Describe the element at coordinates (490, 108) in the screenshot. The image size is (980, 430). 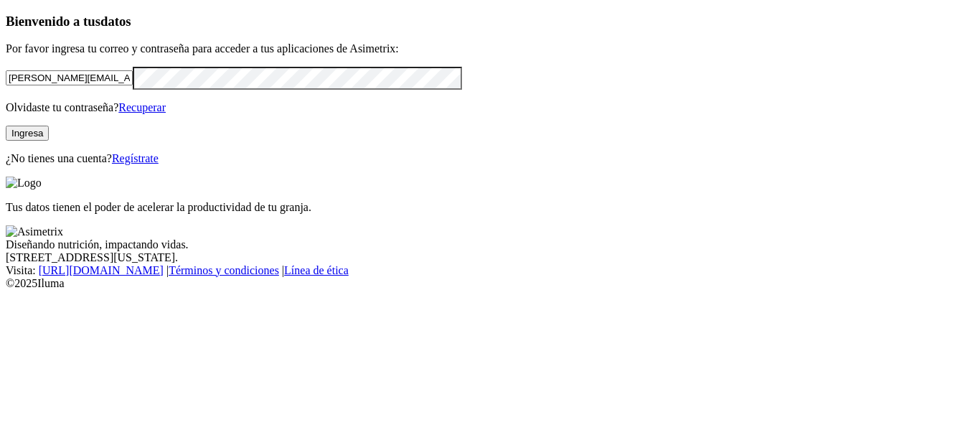
I see `p: Olvidaste tu contraseña?` at that location.